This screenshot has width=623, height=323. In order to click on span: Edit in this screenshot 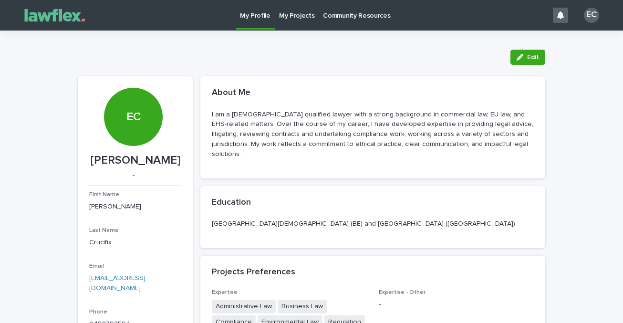, I will do `click(533, 57)`.